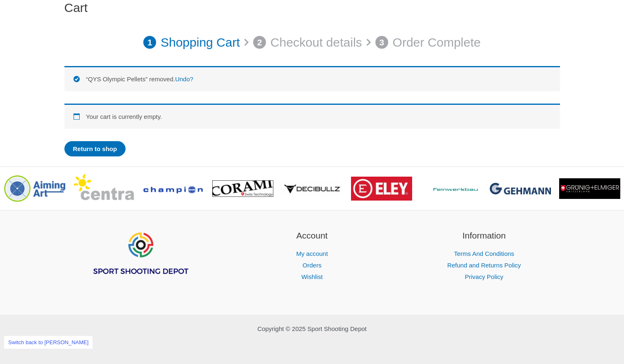  Describe the element at coordinates (312, 265) in the screenshot. I see `a: Orders` at that location.